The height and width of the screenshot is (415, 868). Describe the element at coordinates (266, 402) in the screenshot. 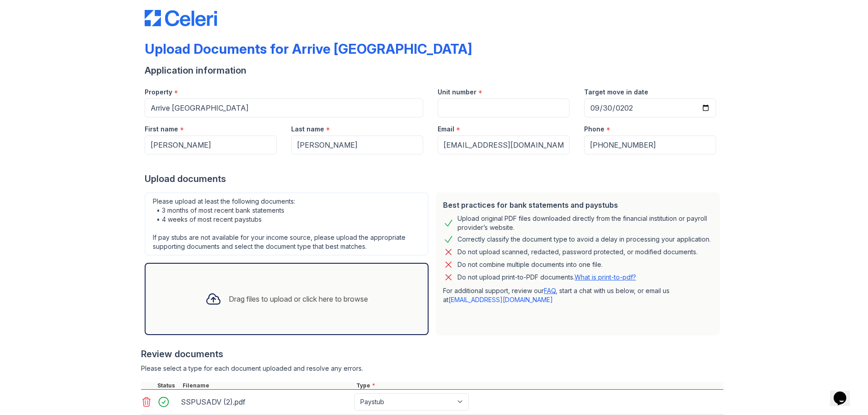

I see `div: SSPUSADV (2).pdf` at that location.